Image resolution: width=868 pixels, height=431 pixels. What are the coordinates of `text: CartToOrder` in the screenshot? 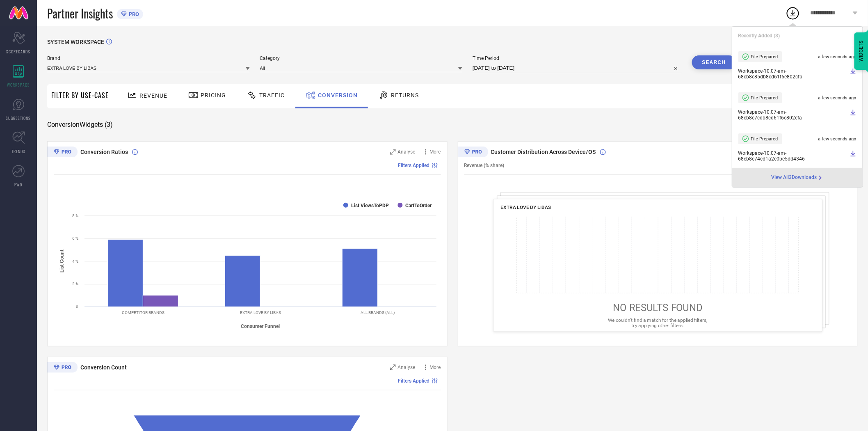 It's located at (419, 206).